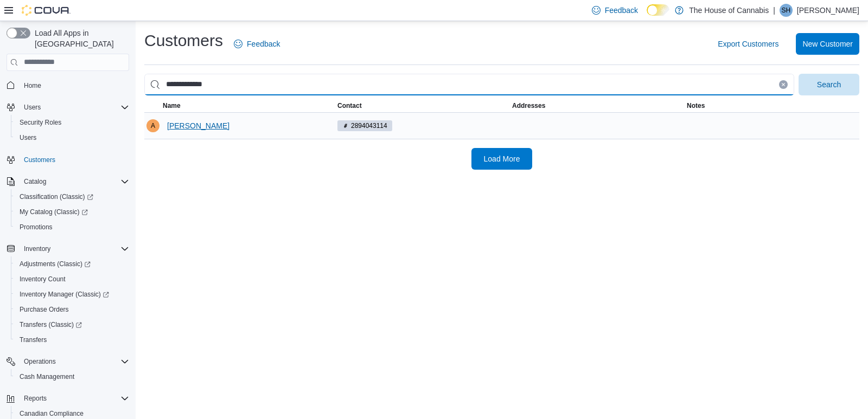 The image size is (868, 419). Describe the element at coordinates (257, 44) in the screenshot. I see `a: Feedback` at that location.